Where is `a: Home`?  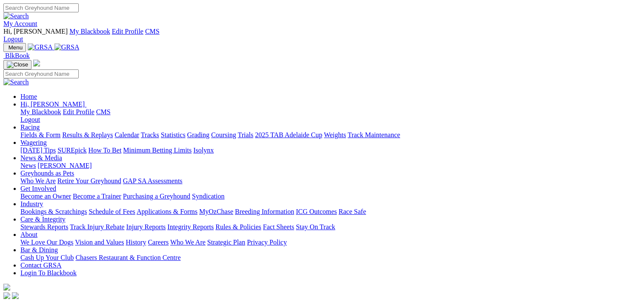 a: Home is located at coordinates (29, 96).